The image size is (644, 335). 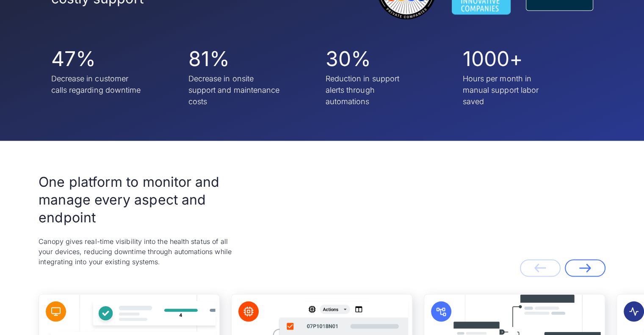 I want to click on div: Hours per month in manual support labor saved, so click(x=510, y=90).